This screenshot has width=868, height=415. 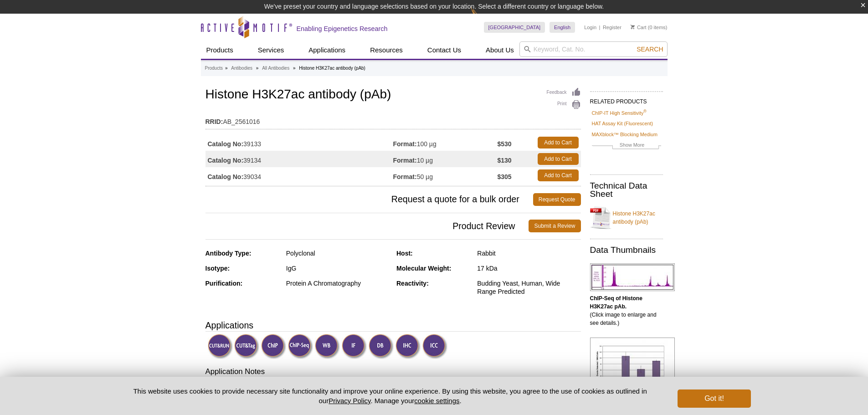 I want to click on strong: $130, so click(x=504, y=160).